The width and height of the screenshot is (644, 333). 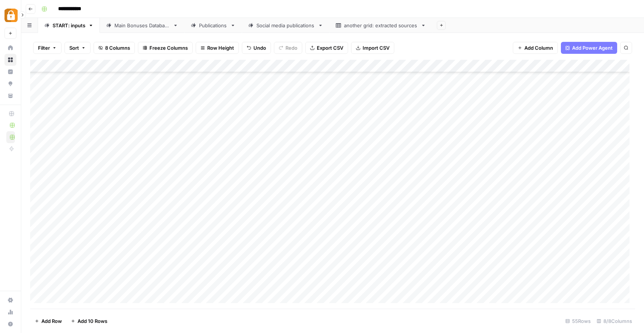 I want to click on a: Main Bonuses Database, so click(x=142, y=25).